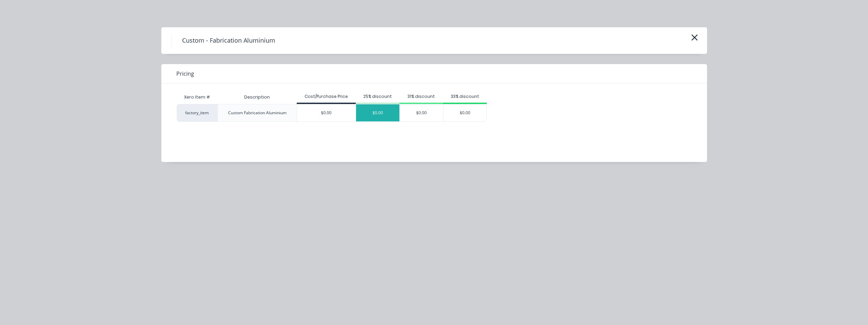 This screenshot has width=868, height=325. I want to click on div: Custom Fabrication Aluminium, so click(257, 113).